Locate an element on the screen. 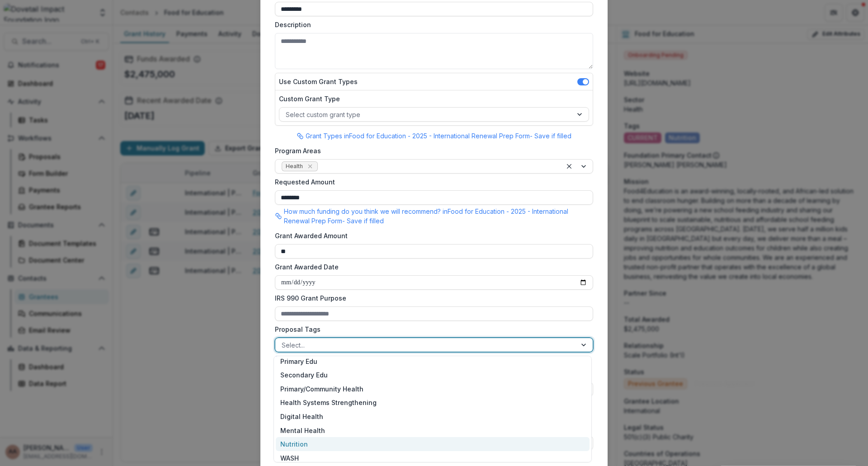 This screenshot has width=868, height=466. p: How much funding do you think we will recommend? in Food for Education - 2025 - International Ren... is located at coordinates (438, 216).